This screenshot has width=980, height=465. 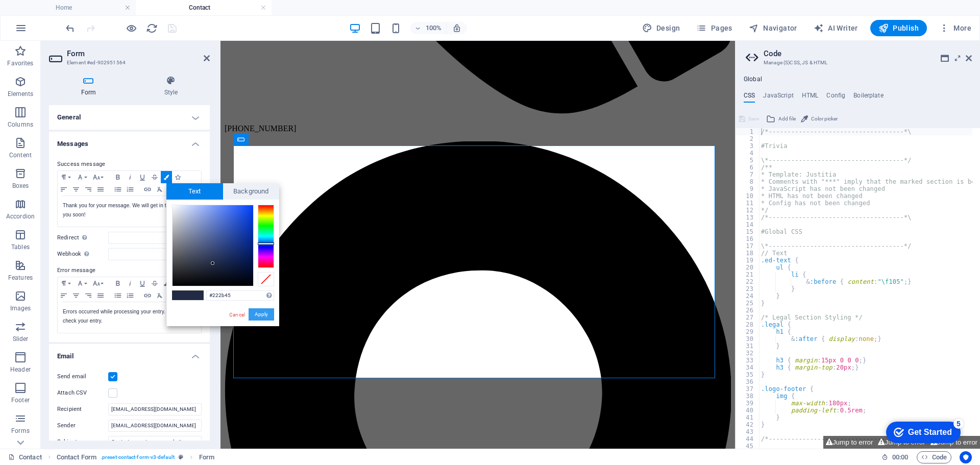 What do you see at coordinates (21, 247) in the screenshot?
I see `p: Tables` at bounding box center [21, 247].